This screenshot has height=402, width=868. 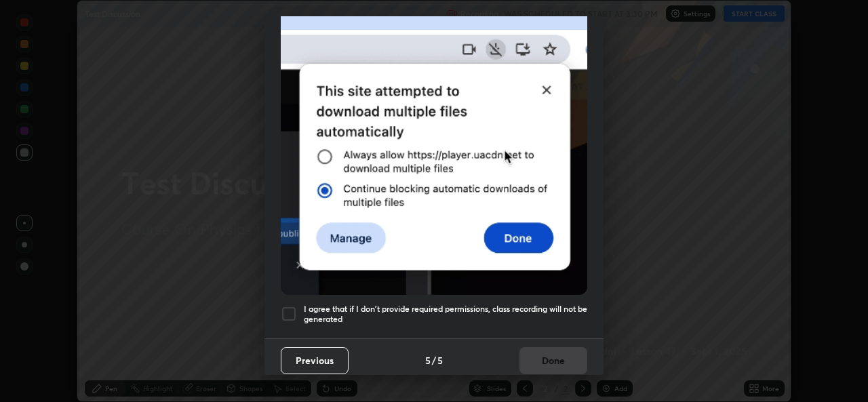 I want to click on h5: I agree that if I don't provide required permissions, class recording will not be generated, so click(x=446, y=313).